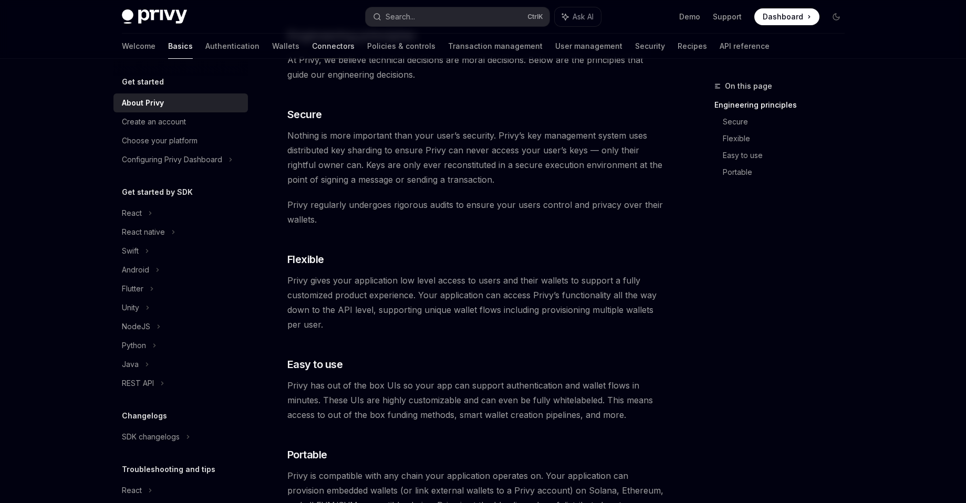 The height and width of the screenshot is (503, 966). I want to click on a: Basics, so click(180, 46).